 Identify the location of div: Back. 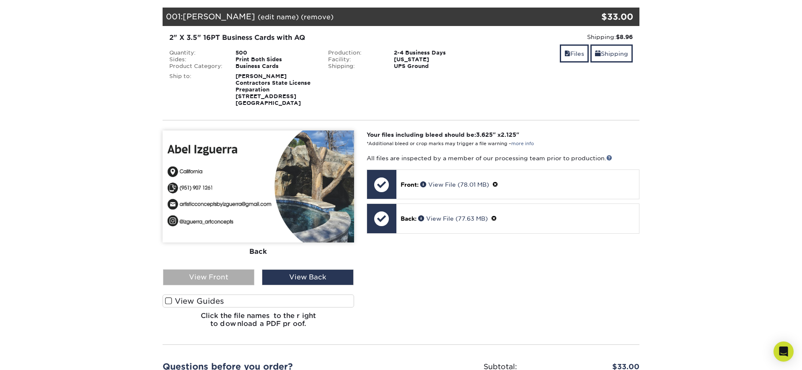
(258, 251).